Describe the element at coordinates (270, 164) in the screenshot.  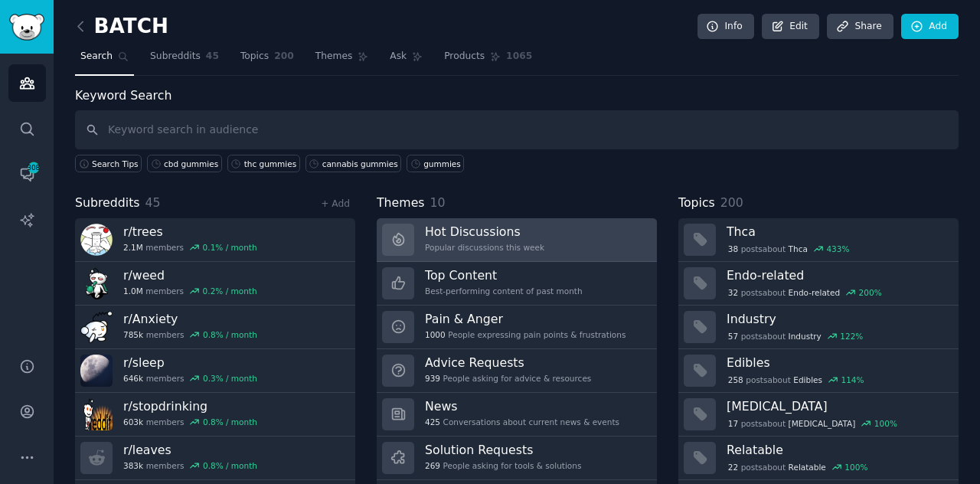
I see `div: thc gummies` at that location.